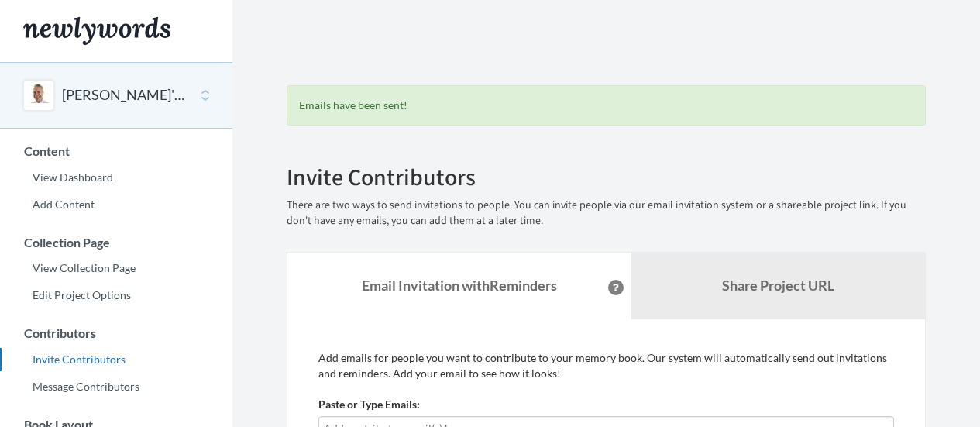  Describe the element at coordinates (606, 214) in the screenshot. I see `p: There are two ways to send invitations to people. You can invite people via our email invitation ...` at that location.